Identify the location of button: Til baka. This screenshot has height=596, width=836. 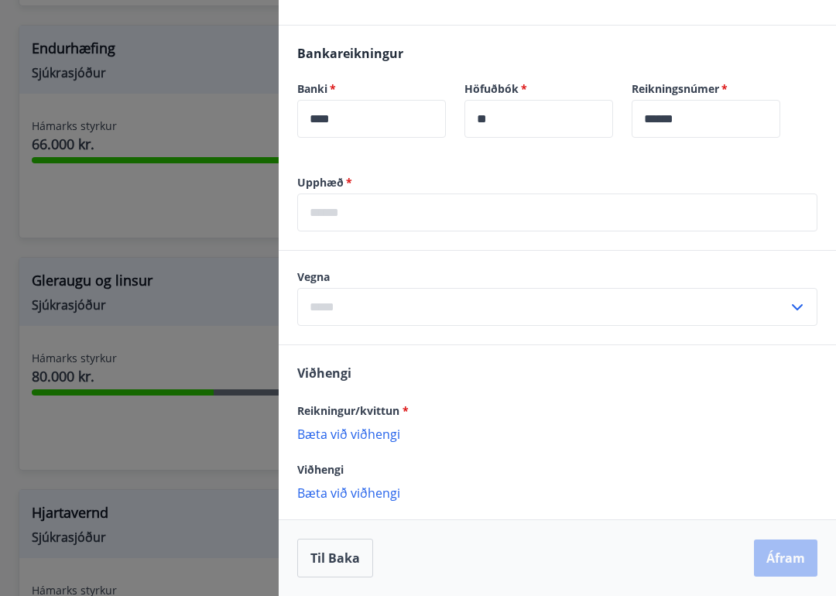
(335, 558).